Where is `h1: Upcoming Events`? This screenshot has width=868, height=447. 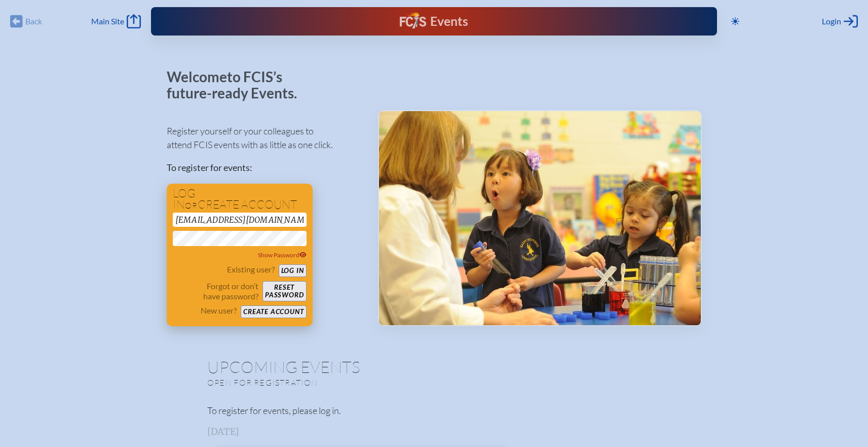
h1: Upcoming Events is located at coordinates (434, 367).